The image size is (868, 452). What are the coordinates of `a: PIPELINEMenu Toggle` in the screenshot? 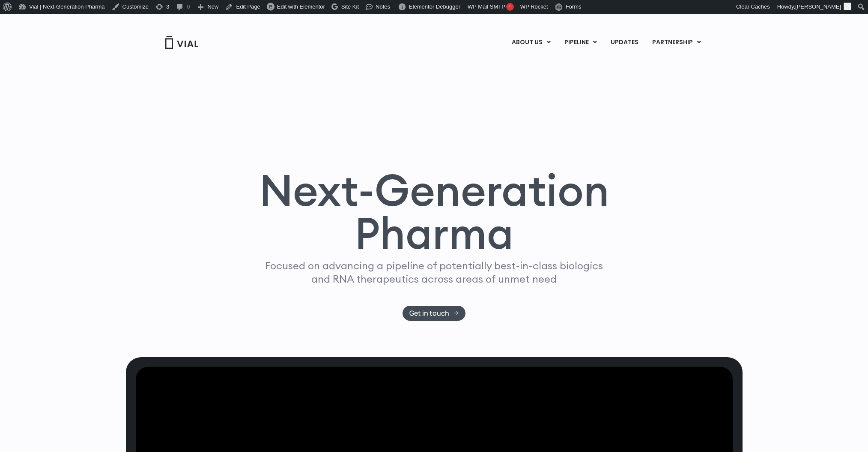 It's located at (581, 42).